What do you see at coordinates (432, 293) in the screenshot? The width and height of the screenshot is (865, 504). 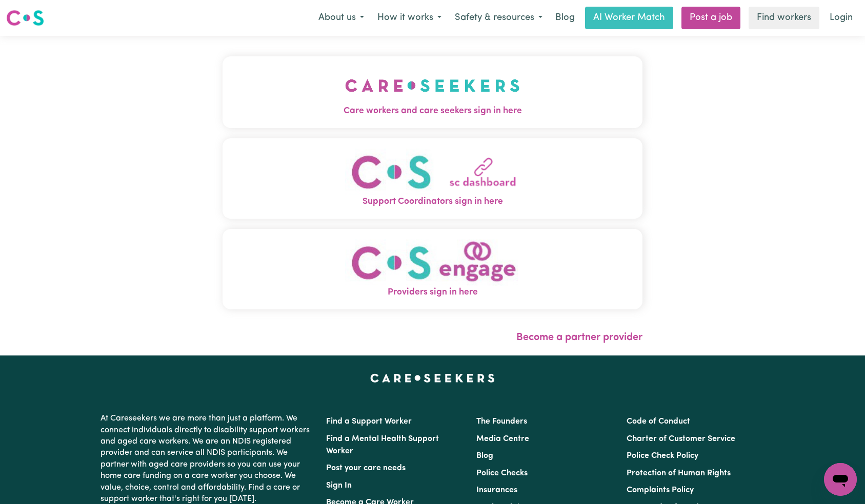 I see `span: Providers sign in here` at bounding box center [432, 293].